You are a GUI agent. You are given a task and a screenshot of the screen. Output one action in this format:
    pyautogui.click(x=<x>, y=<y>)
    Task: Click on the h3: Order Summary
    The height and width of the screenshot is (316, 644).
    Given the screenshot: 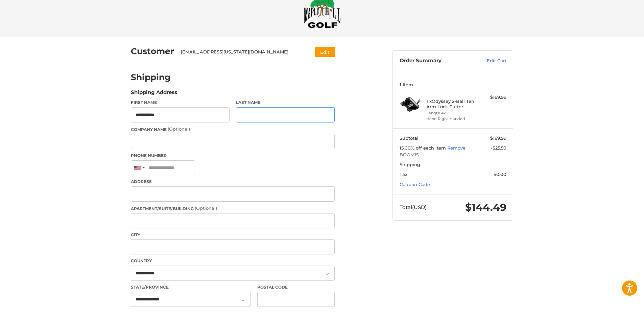 What is the action you would take?
    pyautogui.click(x=436, y=61)
    